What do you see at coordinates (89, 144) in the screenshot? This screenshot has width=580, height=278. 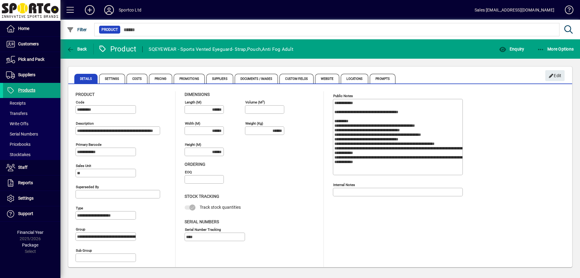 I see `mat-label: Primary barcode` at bounding box center [89, 144].